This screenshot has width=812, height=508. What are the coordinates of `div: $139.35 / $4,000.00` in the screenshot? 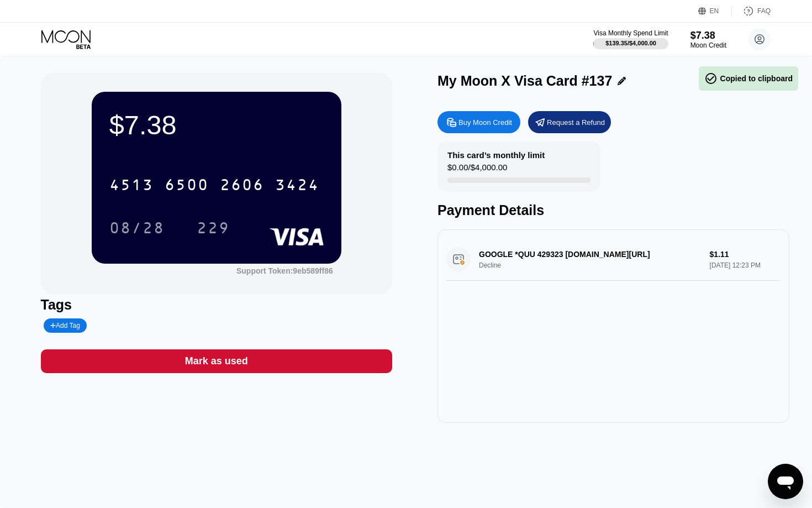 It's located at (631, 43).